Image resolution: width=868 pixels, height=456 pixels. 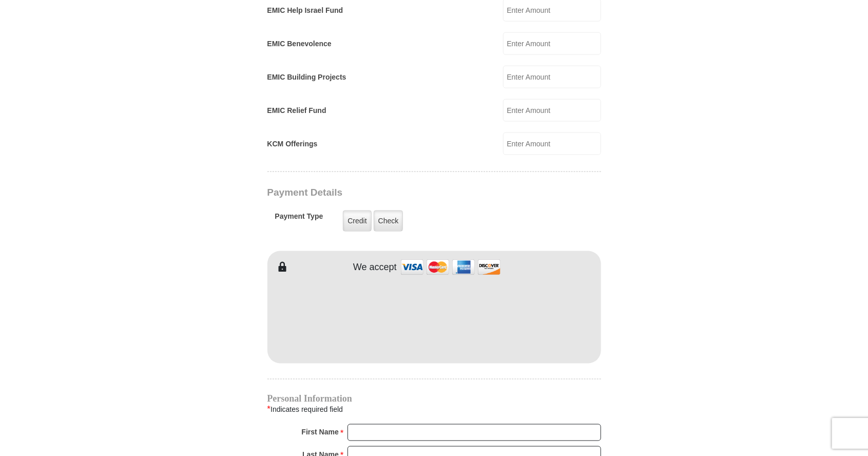 What do you see at coordinates (297, 110) in the screenshot?
I see `label: EMIC Relief Fund` at bounding box center [297, 110].